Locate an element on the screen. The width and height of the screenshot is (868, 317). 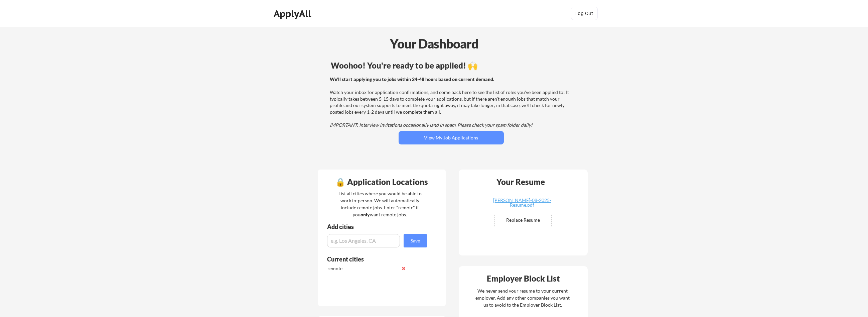
button: View My Job Applications is located at coordinates (451, 138).